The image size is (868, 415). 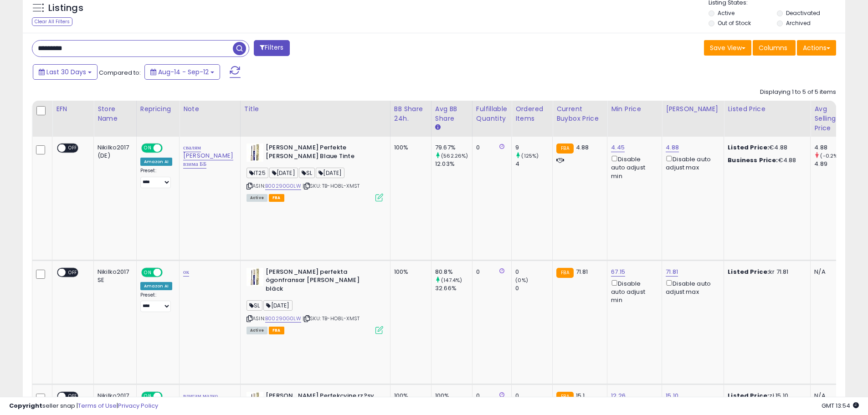 What do you see at coordinates (97, 406) in the screenshot?
I see `a: Terms of Use` at bounding box center [97, 406].